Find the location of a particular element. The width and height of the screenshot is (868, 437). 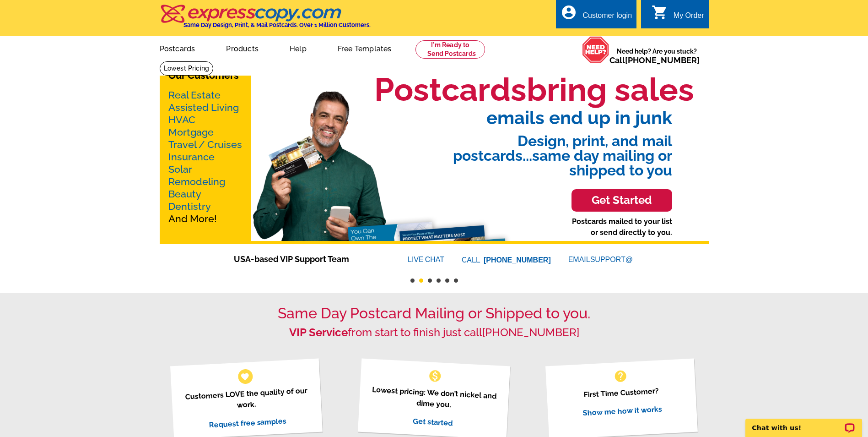

font: CALL is located at coordinates (471, 260).